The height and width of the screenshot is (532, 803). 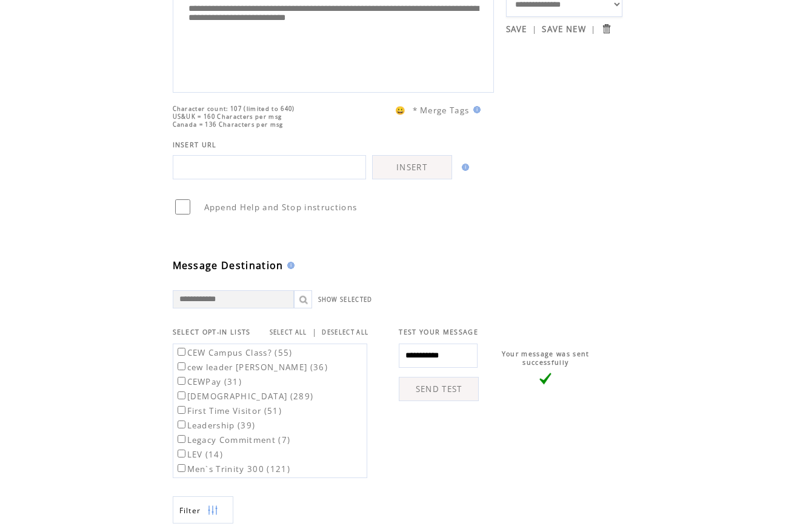 I want to click on a: SAVE, so click(x=516, y=29).